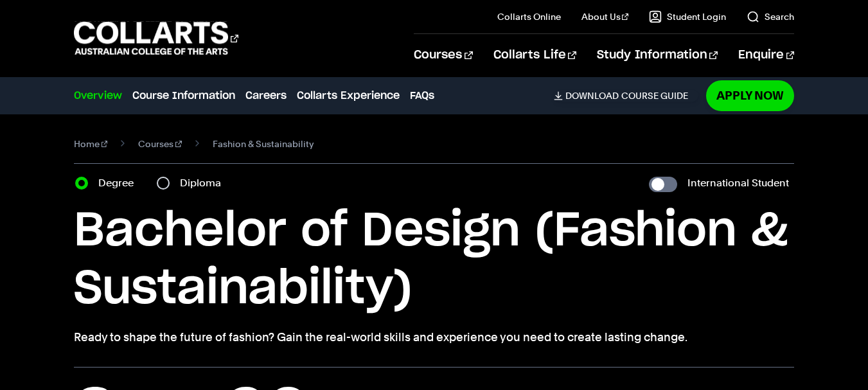  I want to click on a: Collarts Life, so click(535, 55).